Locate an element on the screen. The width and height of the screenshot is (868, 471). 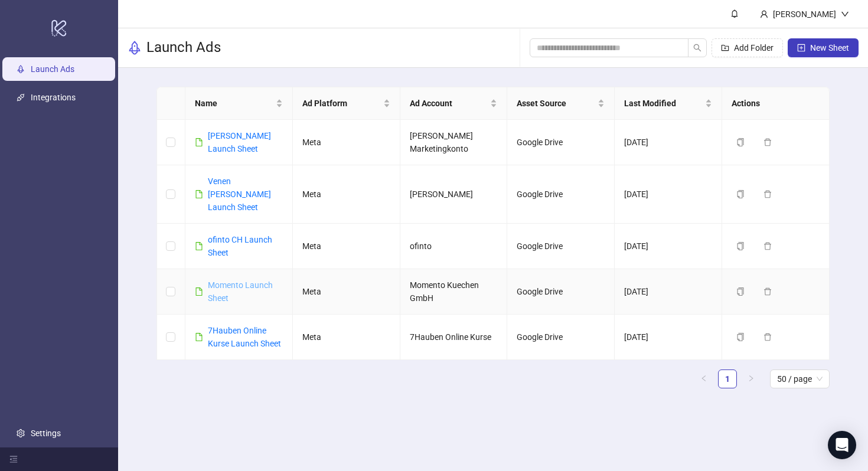
th: Name is located at coordinates (239, 103).